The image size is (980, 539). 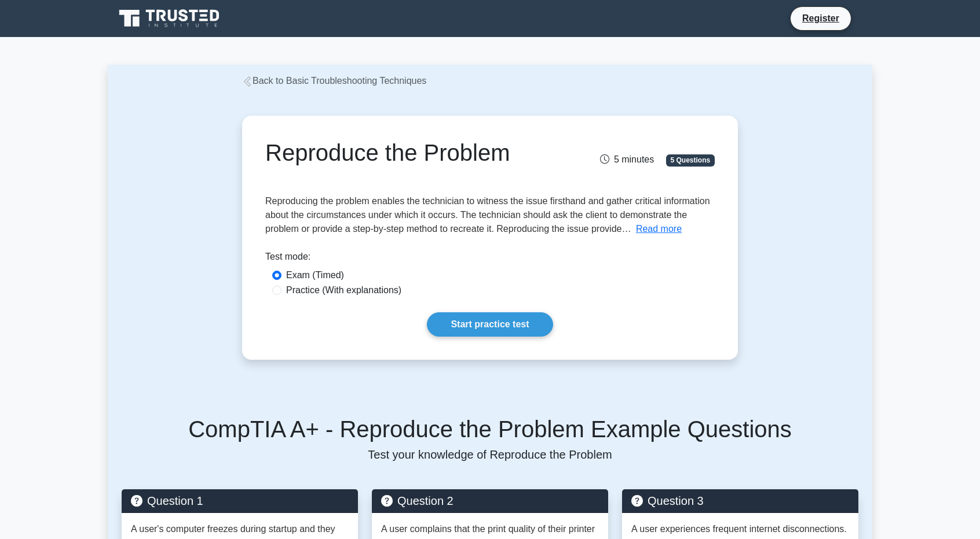 What do you see at coordinates (490, 455) in the screenshot?
I see `p: Test your knowledge of Reproduce the Problem` at bounding box center [490, 455].